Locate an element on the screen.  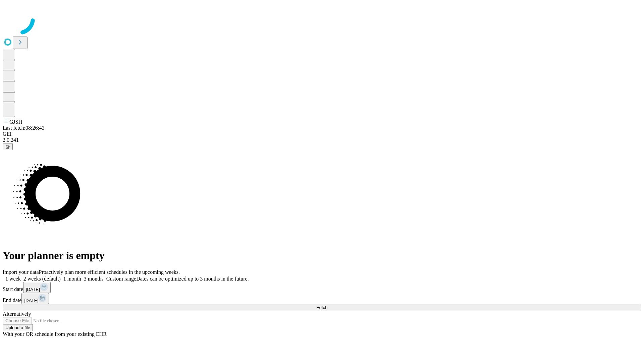
span: 1 week is located at coordinates (13, 279).